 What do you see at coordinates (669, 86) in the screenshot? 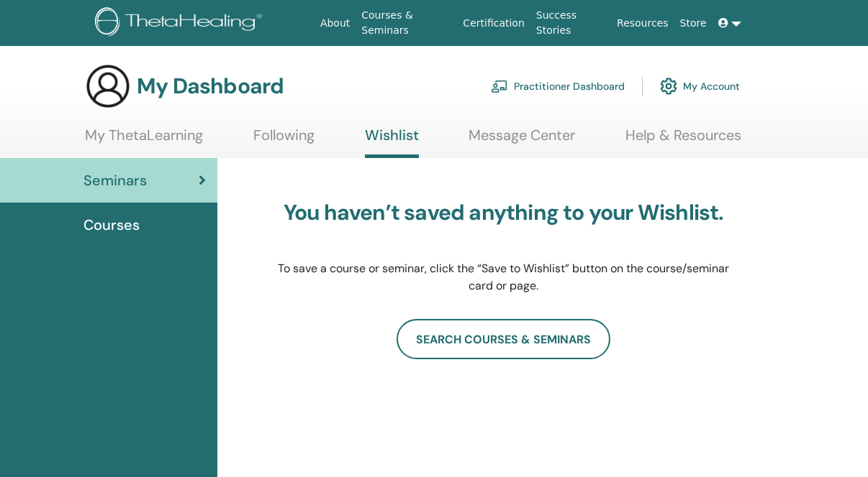
I see `img: cog.svg` at bounding box center [669, 86].